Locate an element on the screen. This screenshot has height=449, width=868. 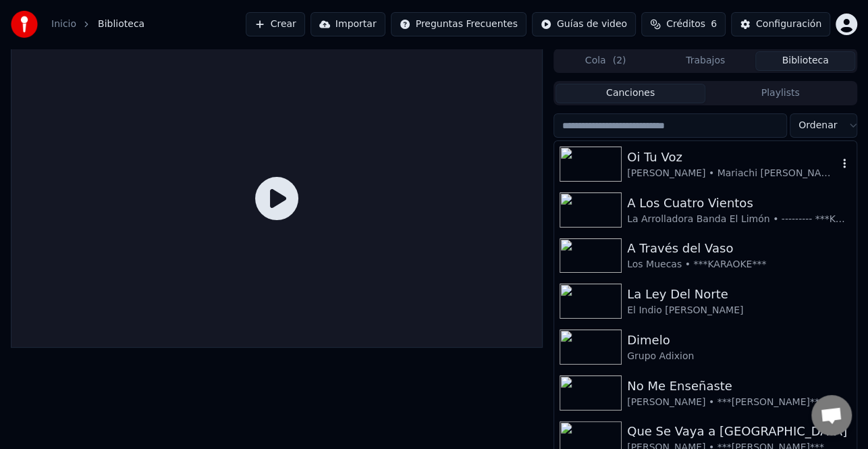
button: Canciones is located at coordinates (630, 93).